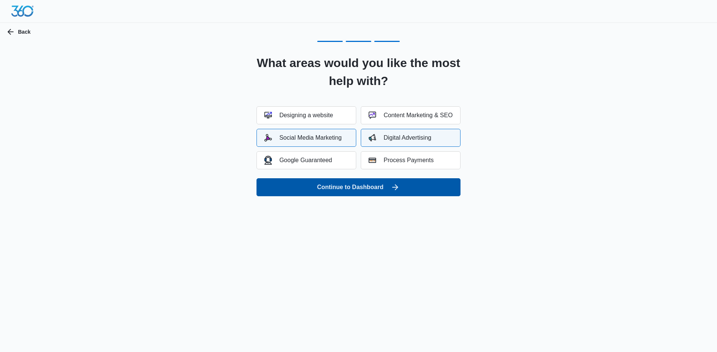 The height and width of the screenshot is (352, 717). What do you see at coordinates (410, 138) in the screenshot?
I see `button: Digital Advertising` at bounding box center [410, 138].